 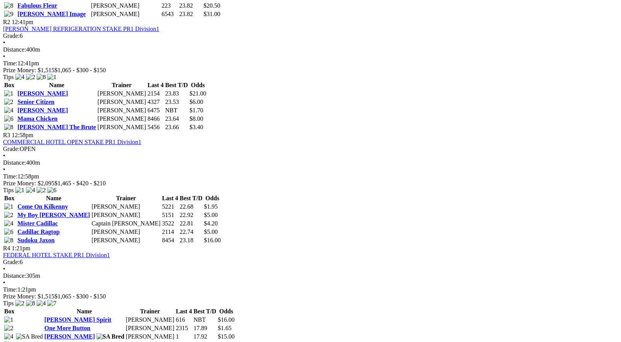 I want to click on div: Prize Money: $1,515, so click(x=311, y=70).